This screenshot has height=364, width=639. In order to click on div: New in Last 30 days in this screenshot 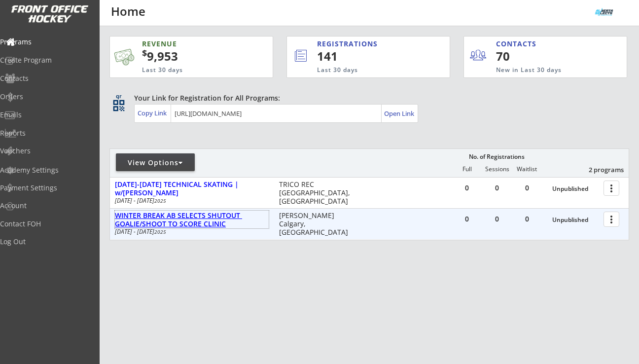, I will do `click(538, 70)`.